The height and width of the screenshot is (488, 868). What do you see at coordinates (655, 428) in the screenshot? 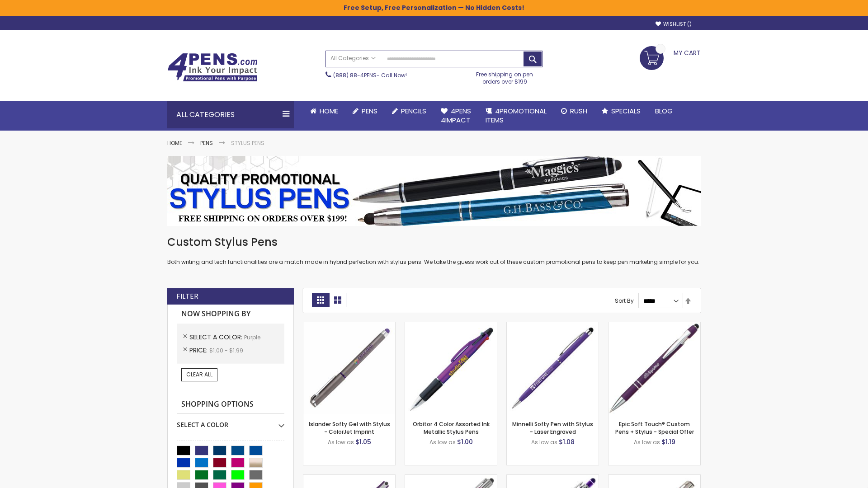
I see `a: Epic Soft Touch® Custom Pens + Stylus - Special Offer` at bounding box center [655, 428].